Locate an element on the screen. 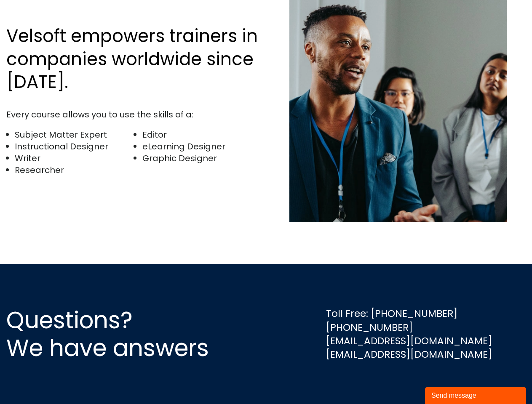  li: Subject Matter Expert is located at coordinates (74, 135).